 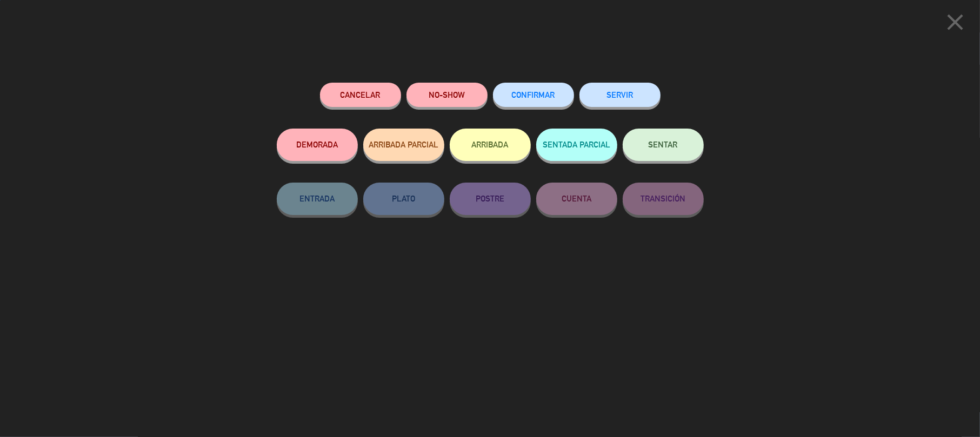 What do you see at coordinates (490, 199) in the screenshot?
I see `button: POSTRE` at bounding box center [490, 199].